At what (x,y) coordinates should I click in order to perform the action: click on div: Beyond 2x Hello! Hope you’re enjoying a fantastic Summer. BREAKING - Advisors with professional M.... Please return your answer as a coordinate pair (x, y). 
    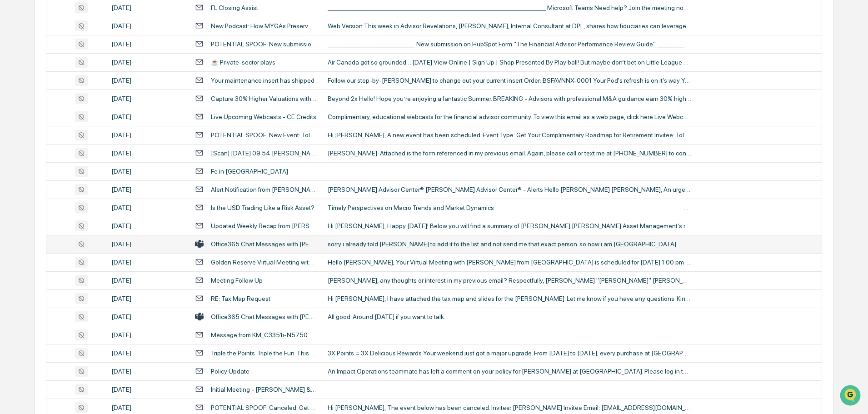
    Looking at the image, I should click on (509, 99).